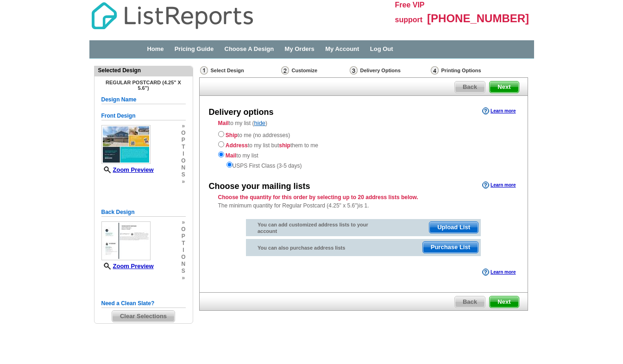 The width and height of the screenshot is (623, 364). What do you see at coordinates (410, 12) in the screenshot?
I see `span: Free VIP support` at bounding box center [410, 12].